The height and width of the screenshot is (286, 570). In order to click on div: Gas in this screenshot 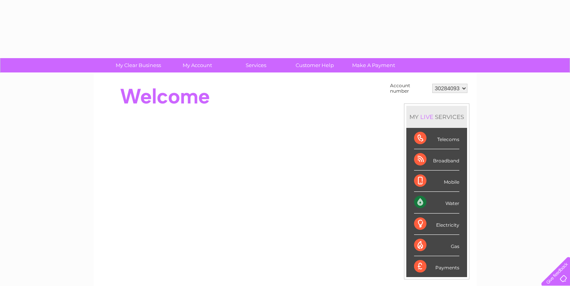, I will do `click(436, 245)`.